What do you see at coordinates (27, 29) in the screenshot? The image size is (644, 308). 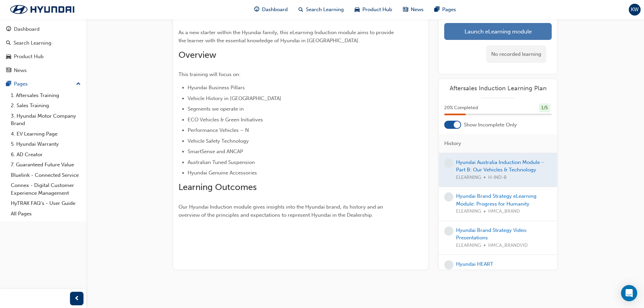 I see `div: Dashboard` at bounding box center [27, 29].